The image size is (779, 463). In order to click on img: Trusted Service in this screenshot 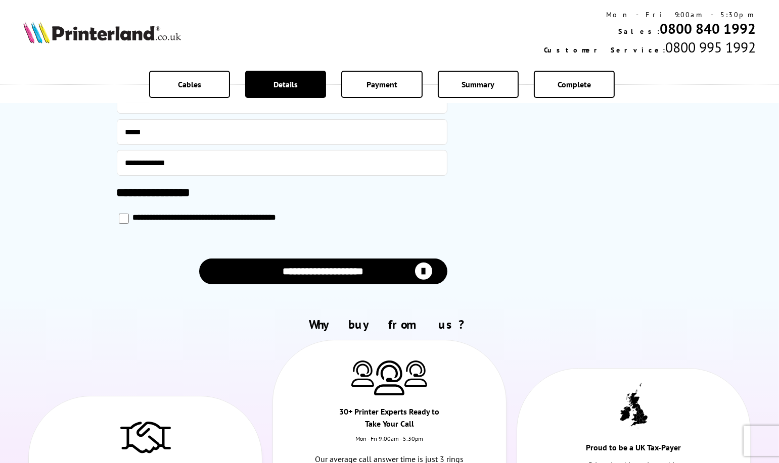, I will do `click(146, 437)`.